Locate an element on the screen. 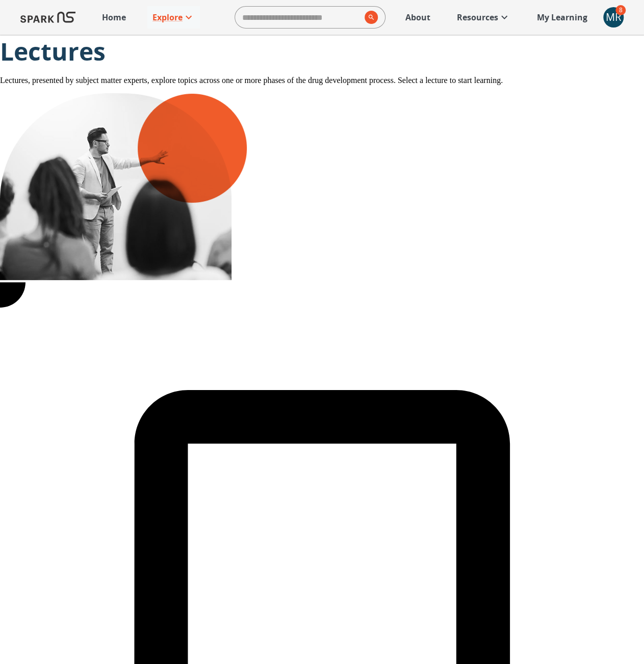 This screenshot has height=664, width=644. a: Resources is located at coordinates (483, 17).